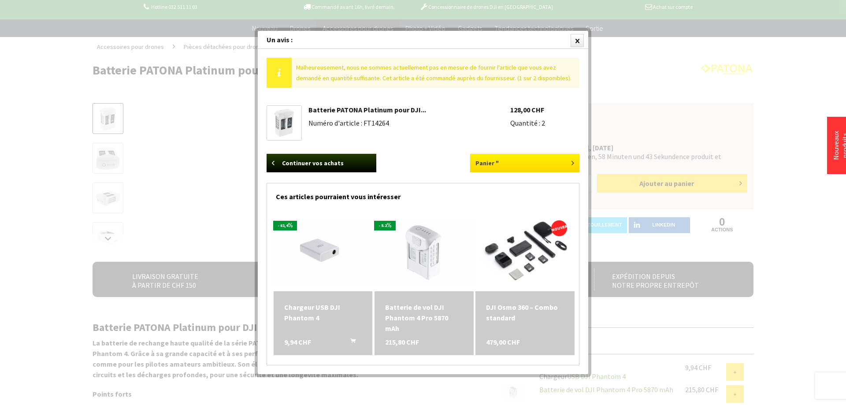 Image resolution: width=846 pixels, height=405 pixels. Describe the element at coordinates (528, 123) in the screenshot. I see `font: Quantité : 2` at that location.